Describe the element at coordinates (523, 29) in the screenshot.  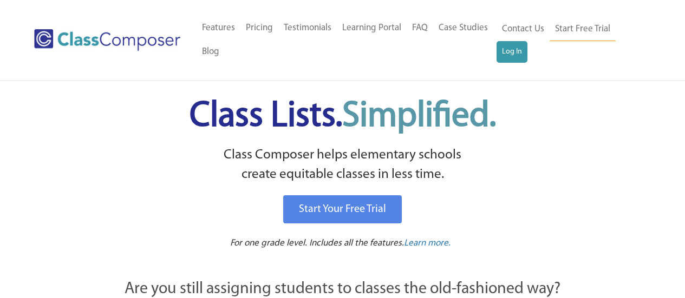
I see `a: Contact Us` at that location.